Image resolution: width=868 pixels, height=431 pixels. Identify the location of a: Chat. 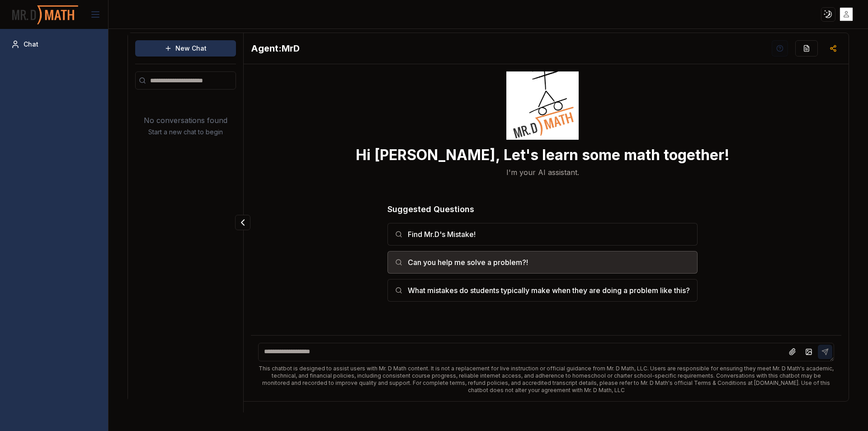
(54, 45).